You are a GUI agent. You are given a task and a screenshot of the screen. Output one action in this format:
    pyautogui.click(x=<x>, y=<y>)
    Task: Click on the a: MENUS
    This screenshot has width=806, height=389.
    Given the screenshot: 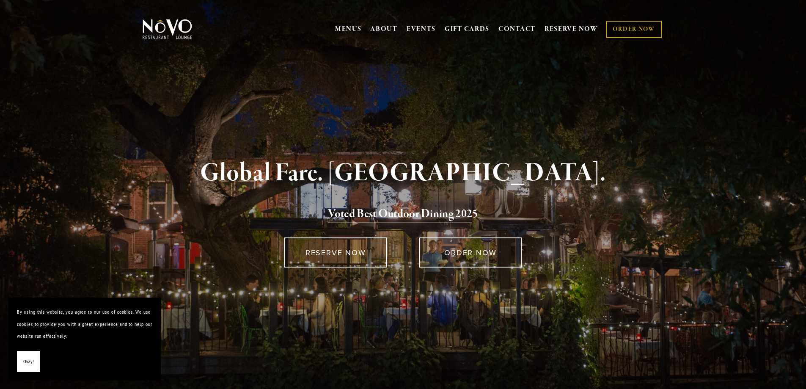 What is the action you would take?
    pyautogui.click(x=348, y=29)
    